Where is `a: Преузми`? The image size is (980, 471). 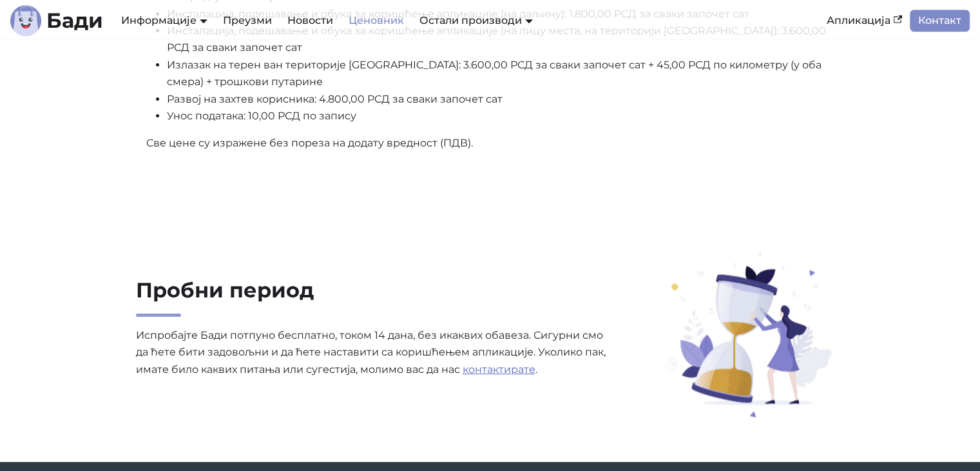
a: Преузми is located at coordinates (248, 21).